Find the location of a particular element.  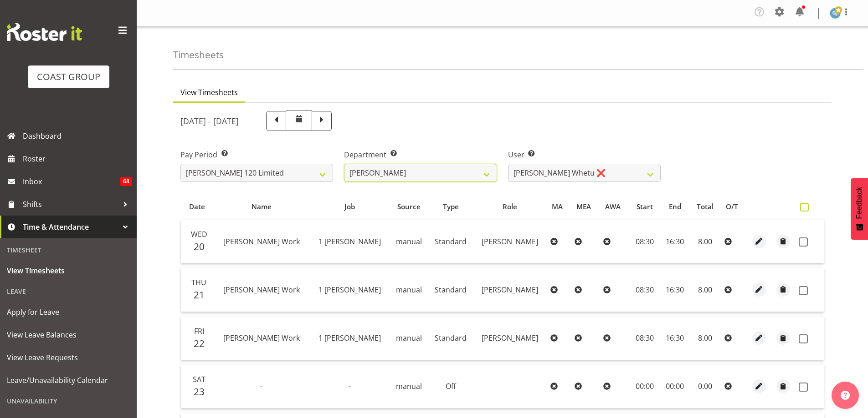

div: AWA is located at coordinates (615, 207).